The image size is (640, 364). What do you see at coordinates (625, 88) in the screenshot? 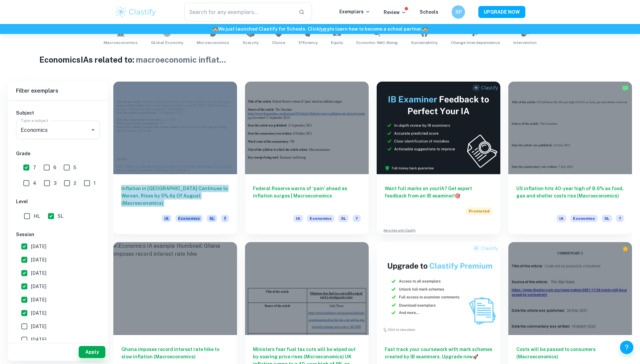
I see `img: Marked` at bounding box center [625, 88].